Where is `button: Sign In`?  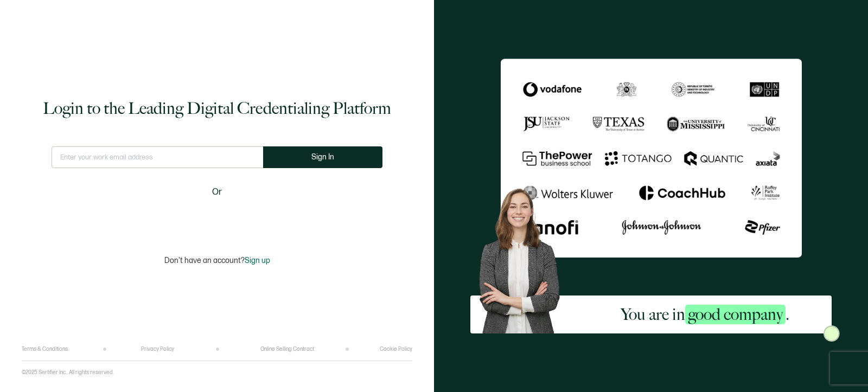
button: Sign In is located at coordinates (323, 157).